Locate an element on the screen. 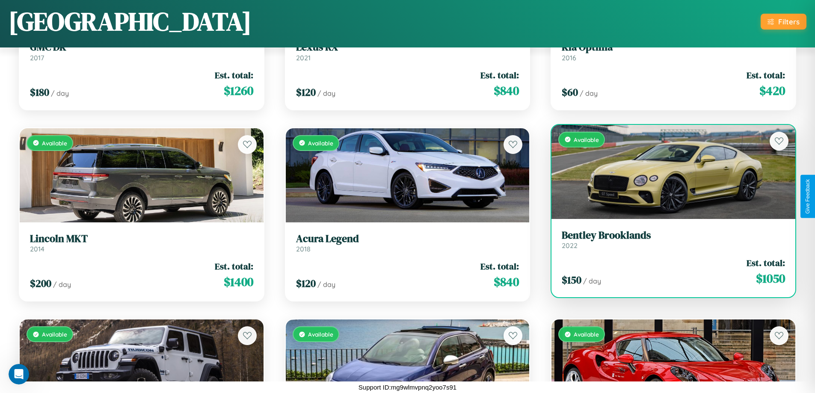 This screenshot has width=815, height=393. span: 2016 is located at coordinates (569, 58).